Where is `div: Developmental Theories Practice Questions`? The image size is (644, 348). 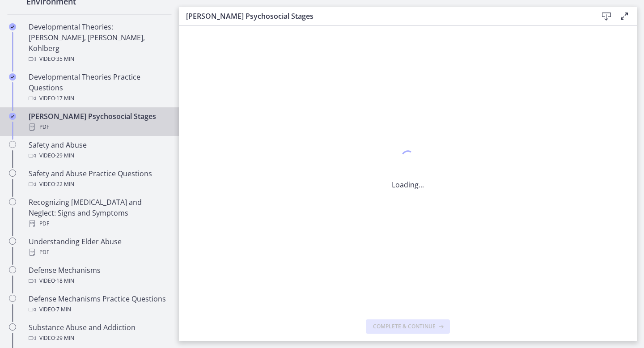
div: Developmental Theories Practice Questions is located at coordinates (99, 88).